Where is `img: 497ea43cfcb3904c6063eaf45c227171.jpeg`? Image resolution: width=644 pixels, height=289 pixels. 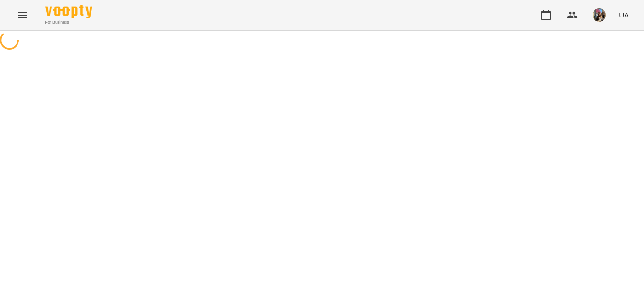
img: 497ea43cfcb3904c6063eaf45c227171.jpeg is located at coordinates (599, 15).